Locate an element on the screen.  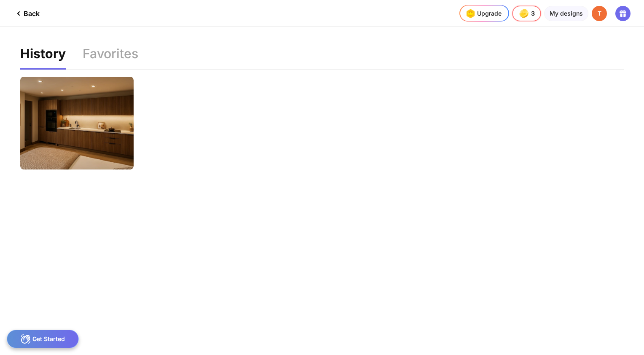
div: Back is located at coordinates (26, 14).